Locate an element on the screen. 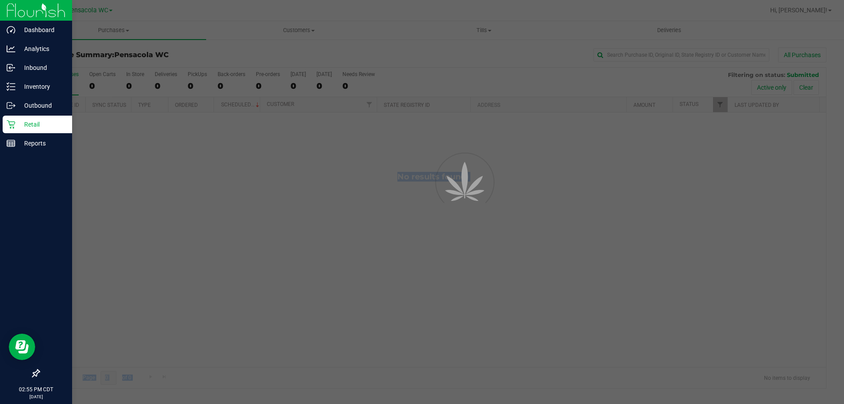 This screenshot has height=404, width=844. p: Inventory is located at coordinates (42, 87).